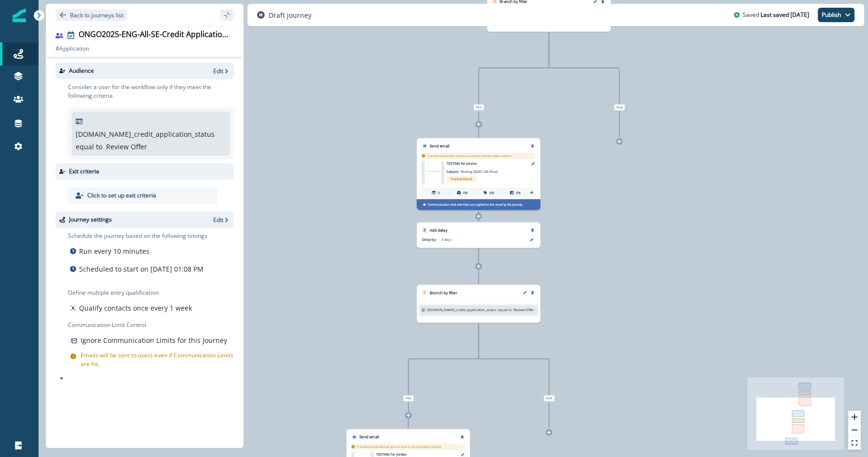  I want to click on div: Send emailRemoveTransactional emails will also be sent to Unsubscribed contactsNo template addedT..., so click(478, 174).